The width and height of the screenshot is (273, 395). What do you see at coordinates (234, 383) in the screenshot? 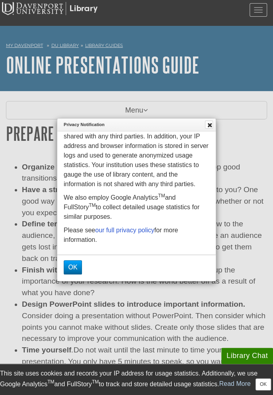
I see `a: Read More` at bounding box center [234, 383].